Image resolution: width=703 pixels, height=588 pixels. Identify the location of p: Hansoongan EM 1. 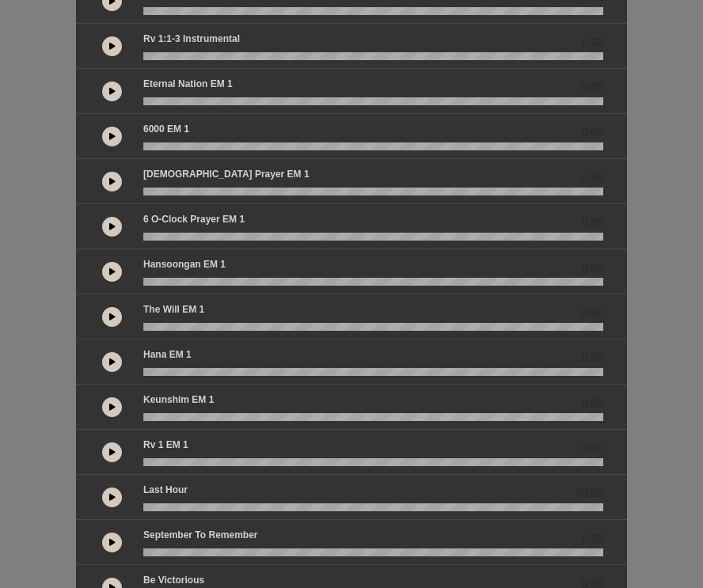
(185, 265).